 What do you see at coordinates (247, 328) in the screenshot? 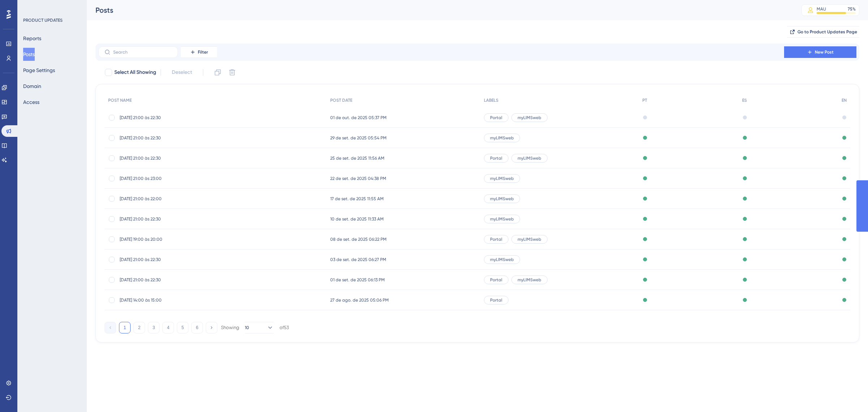
I see `span: 10` at bounding box center [247, 328].